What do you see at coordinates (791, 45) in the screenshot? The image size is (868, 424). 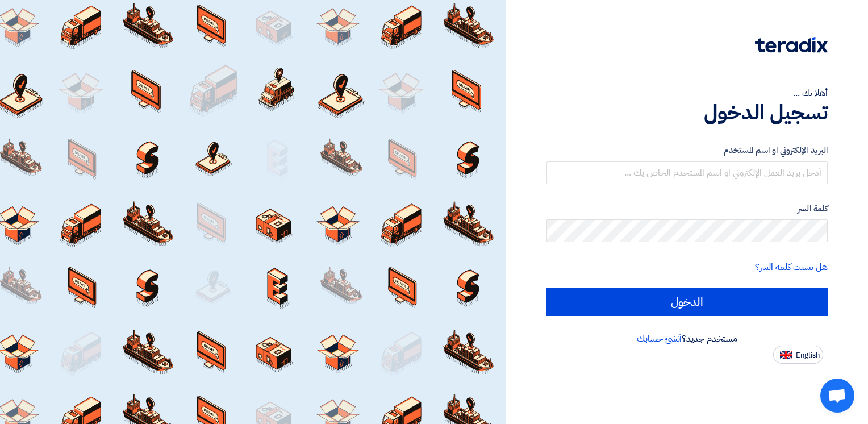 I see `img: Teradix logo` at bounding box center [791, 45].